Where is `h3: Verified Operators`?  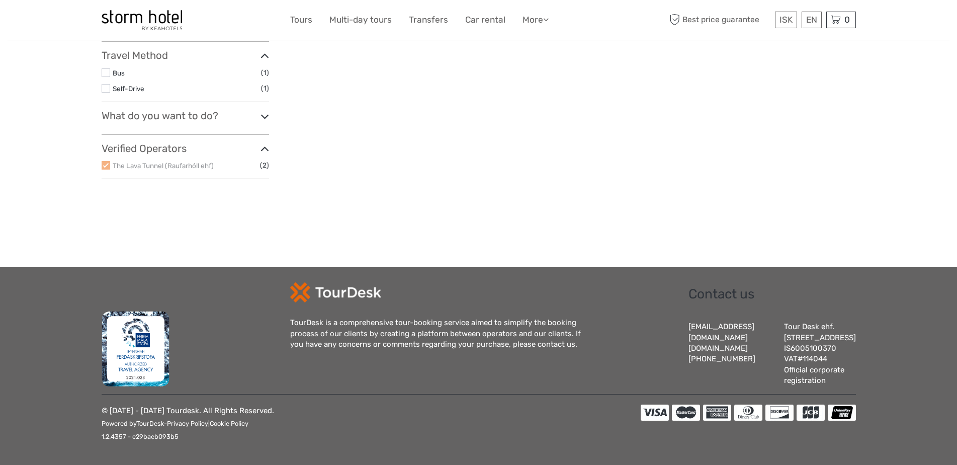 h3: Verified Operators is located at coordinates (185, 148).